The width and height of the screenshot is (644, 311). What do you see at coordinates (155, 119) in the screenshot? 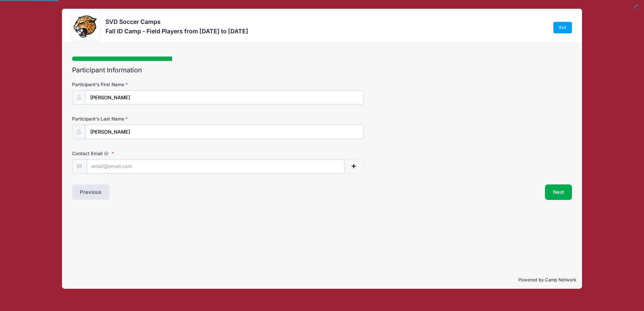
I see `label: Participant's Last Name` at bounding box center [155, 119].